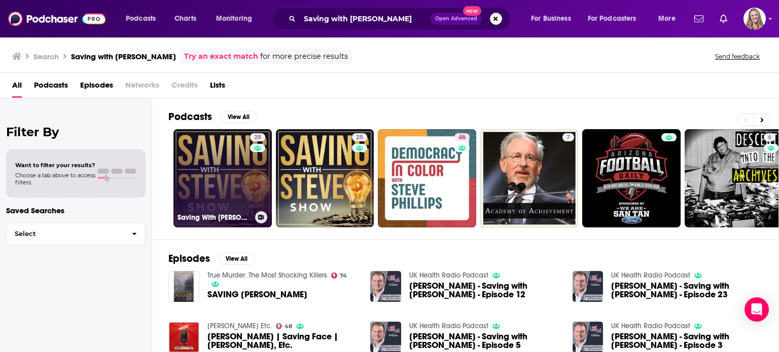 The width and height of the screenshot is (779, 352). What do you see at coordinates (57, 19) in the screenshot?
I see `a: Podchaser - Follow, Share and Rate Podcasts` at bounding box center [57, 19].